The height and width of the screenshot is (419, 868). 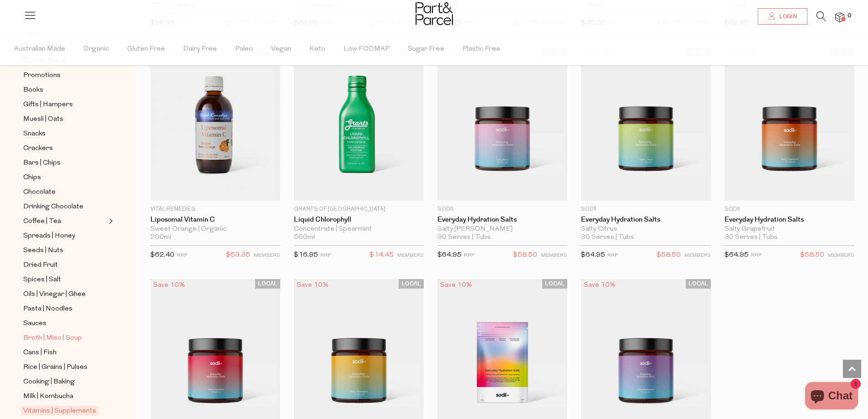 I want to click on span: Organic, so click(x=96, y=49).